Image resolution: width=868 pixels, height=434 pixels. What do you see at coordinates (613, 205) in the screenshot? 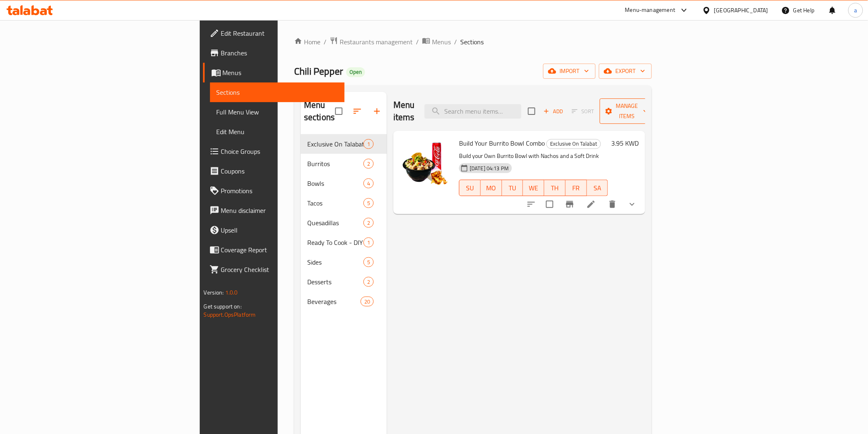
I see `button: delete` at bounding box center [613, 205].